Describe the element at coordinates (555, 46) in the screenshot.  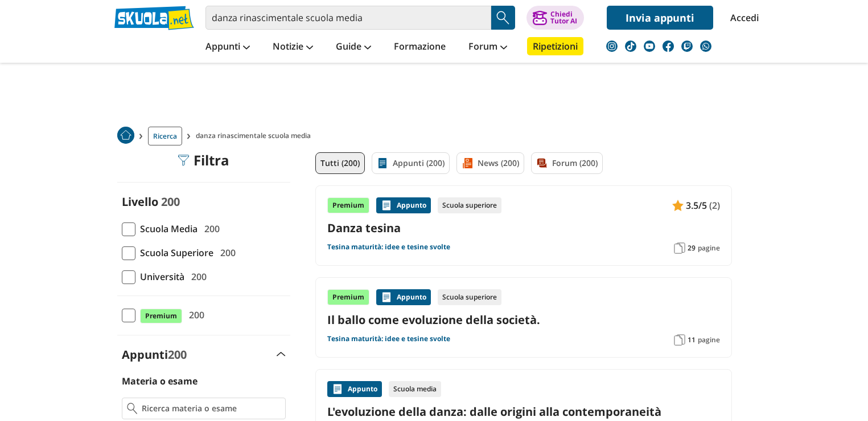
I see `a: Ripetizioni` at that location.